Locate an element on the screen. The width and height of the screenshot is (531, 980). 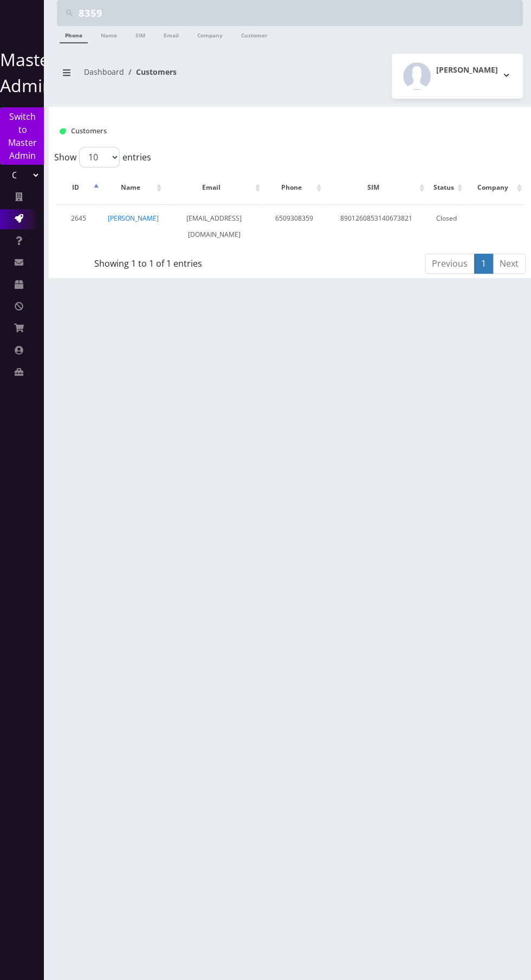
a: 1 is located at coordinates (484, 263).